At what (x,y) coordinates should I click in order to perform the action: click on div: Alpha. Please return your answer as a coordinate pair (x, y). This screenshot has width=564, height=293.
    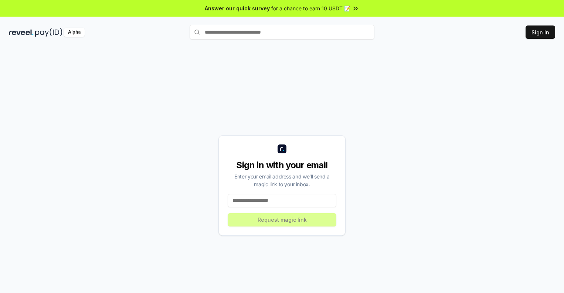
    Looking at the image, I should click on (74, 32).